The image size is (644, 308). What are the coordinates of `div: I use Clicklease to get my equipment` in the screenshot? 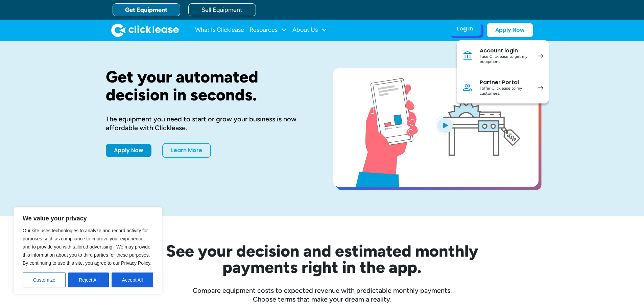 It's located at (505, 59).